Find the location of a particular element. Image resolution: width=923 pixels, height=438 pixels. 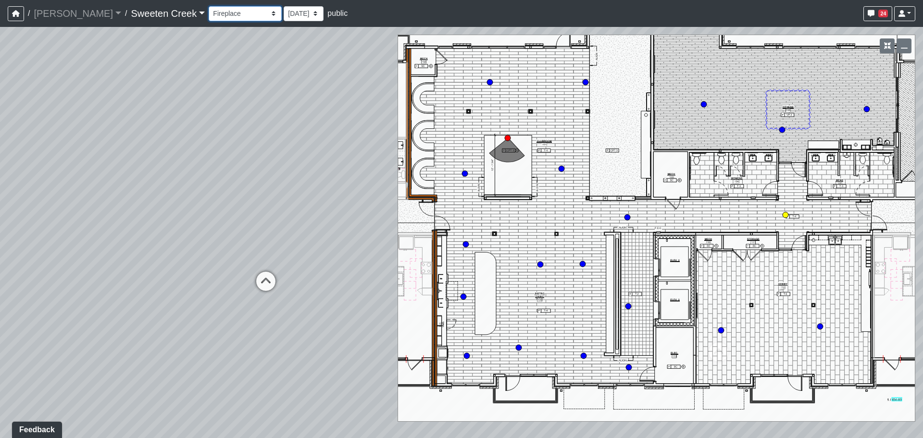

span: 24 is located at coordinates (883, 13).